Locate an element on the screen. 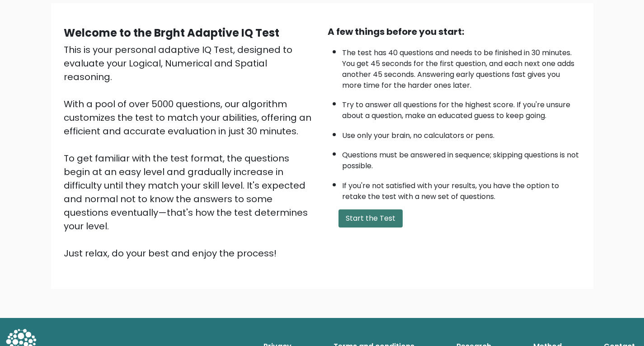  b: Welcome to the Brght Adaptive IQ Test is located at coordinates (171, 33).